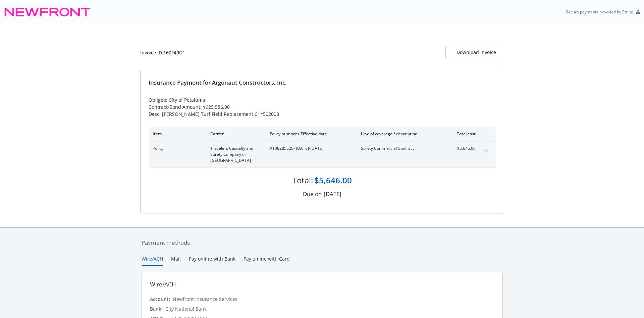 The image size is (644, 318). What do you see at coordinates (303, 181) in the screenshot?
I see `div: Total:` at bounding box center [303, 181].